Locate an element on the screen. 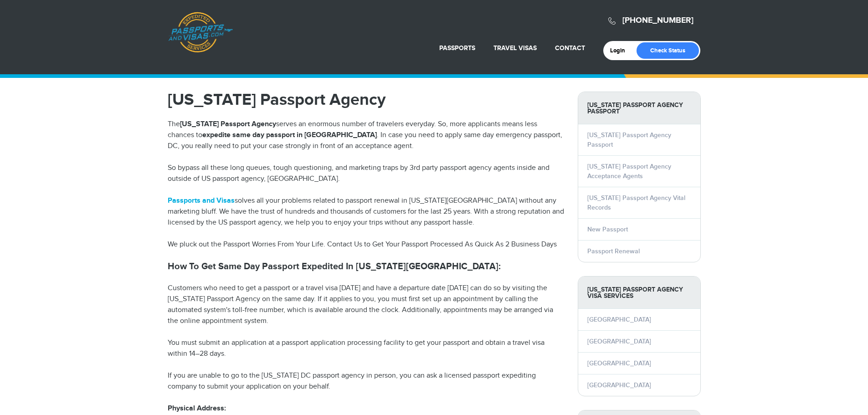  a: Passports is located at coordinates (457, 48).